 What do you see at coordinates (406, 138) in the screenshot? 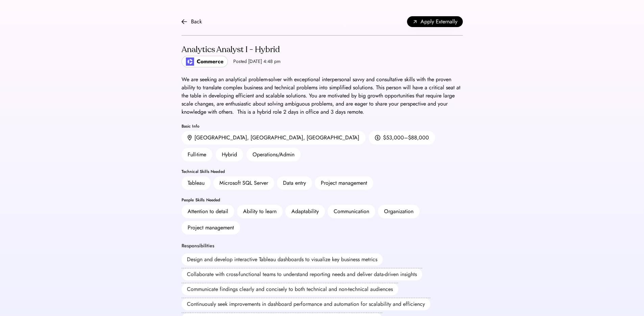
I see `div: $53,000–$88,000` at bounding box center [406, 138].